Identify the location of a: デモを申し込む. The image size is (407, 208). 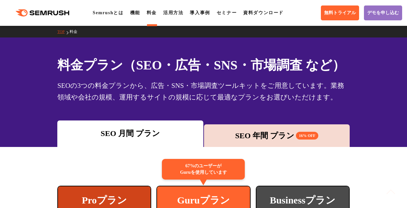
(383, 13).